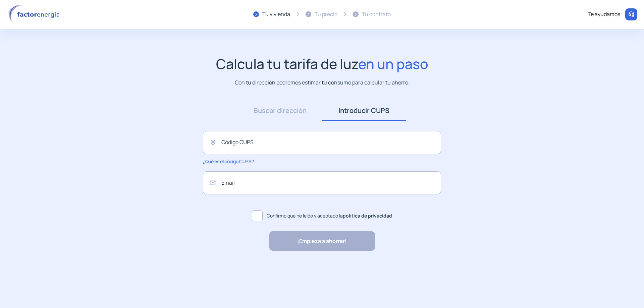 The height and width of the screenshot is (308, 644). I want to click on p: Con tu dirección podremos estimar tu consumo para calcular tu ahorro., so click(322, 82).